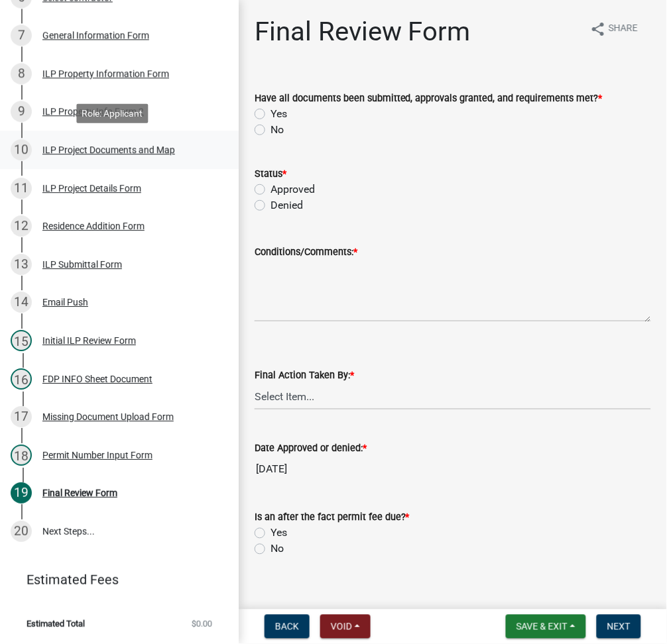 Image resolution: width=667 pixels, height=644 pixels. I want to click on div: General Information Form, so click(96, 35).